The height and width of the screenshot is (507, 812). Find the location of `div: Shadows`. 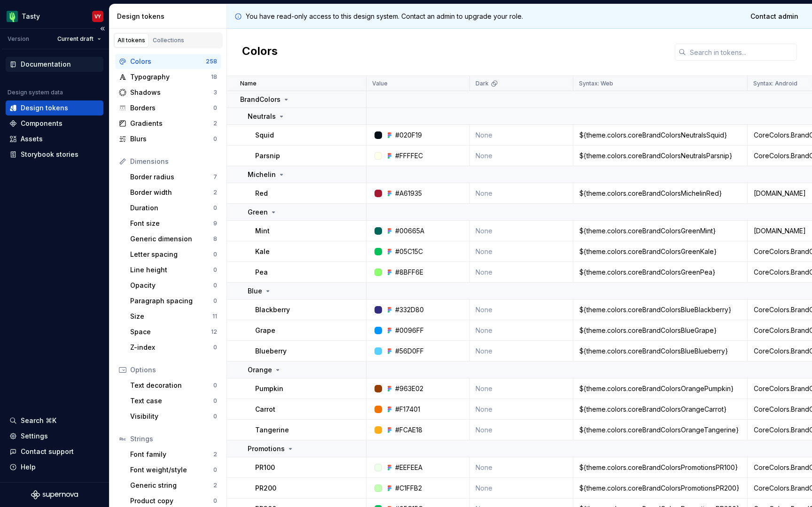

div: Shadows is located at coordinates (172, 92).